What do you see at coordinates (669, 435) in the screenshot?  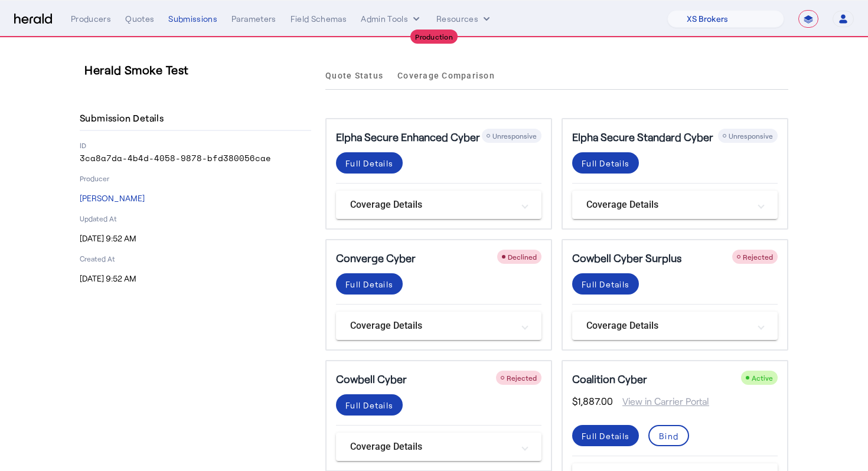 I see `button: Bind` at bounding box center [669, 435].